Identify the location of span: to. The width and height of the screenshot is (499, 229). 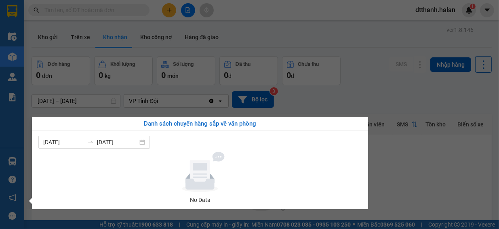
(91, 142).